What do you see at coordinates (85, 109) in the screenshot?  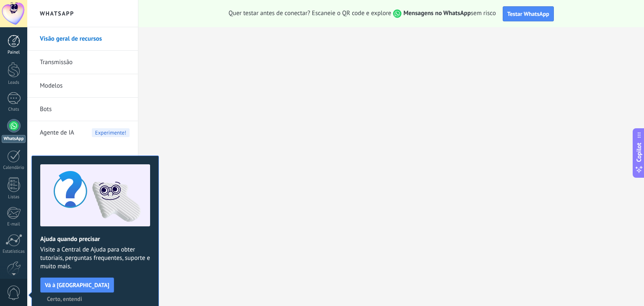 I see `a: Bots` at bounding box center [85, 109].